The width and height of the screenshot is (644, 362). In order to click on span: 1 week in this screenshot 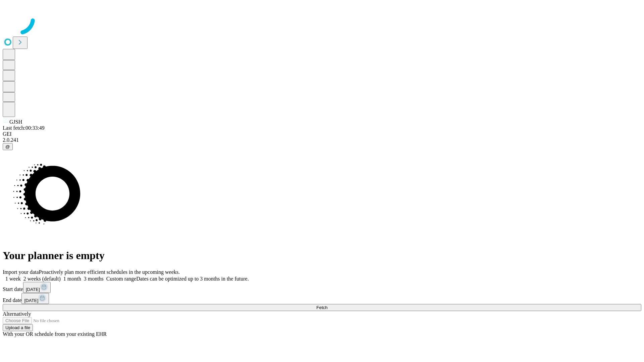, I will do `click(13, 279)`.